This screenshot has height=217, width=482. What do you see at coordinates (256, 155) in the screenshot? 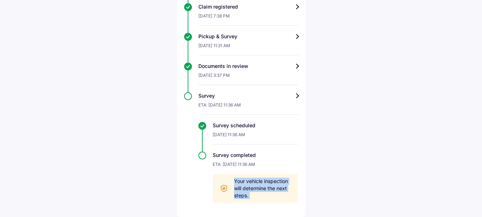
I see `div: Survey completed` at bounding box center [256, 155].